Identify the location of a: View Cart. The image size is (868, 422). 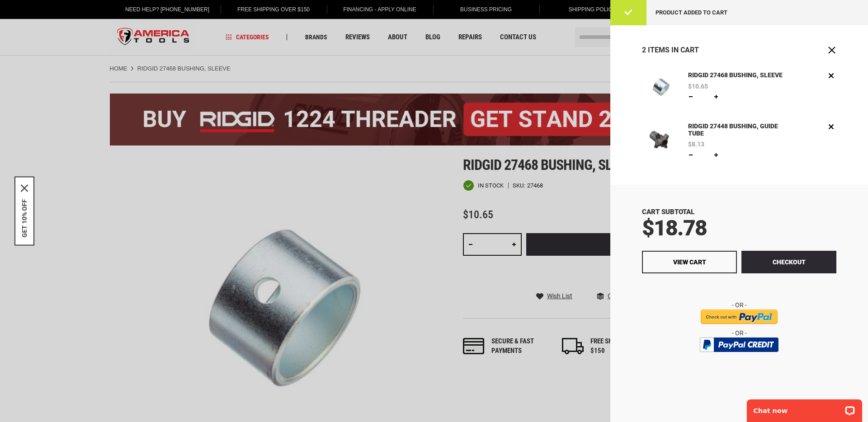
(690, 262).